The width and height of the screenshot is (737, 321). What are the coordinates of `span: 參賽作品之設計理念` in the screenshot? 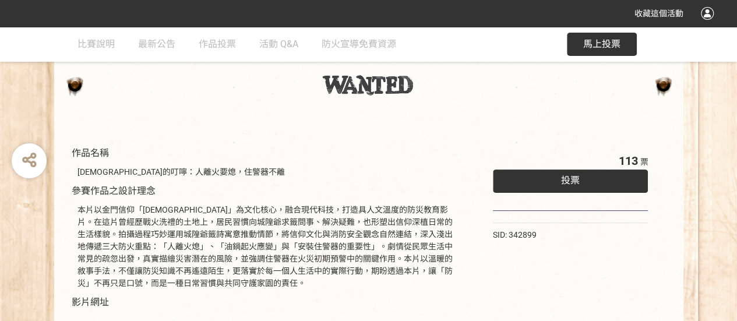 It's located at (114, 191).